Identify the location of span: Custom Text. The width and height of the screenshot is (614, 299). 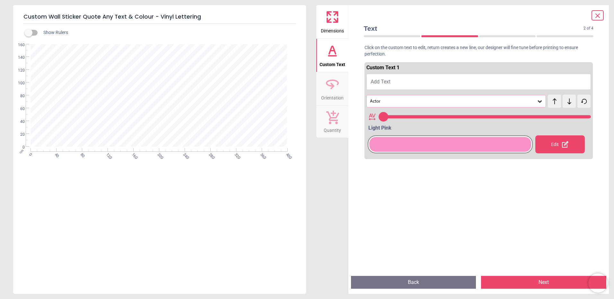
(332, 63).